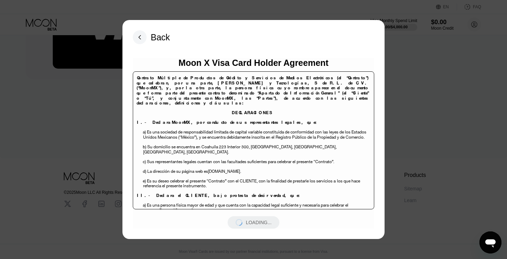 The width and height of the screenshot is (507, 259). Describe the element at coordinates (253, 113) in the screenshot. I see `span: DECLARACIONES` at that location.